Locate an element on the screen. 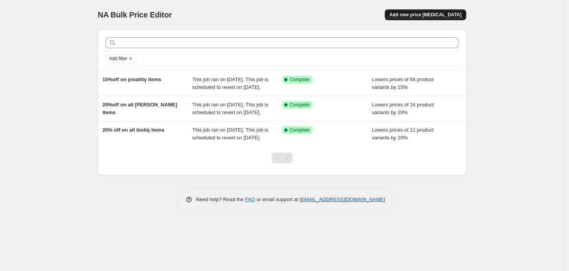  span: Lowers prices of 11 product variants by 20% is located at coordinates (403, 133).